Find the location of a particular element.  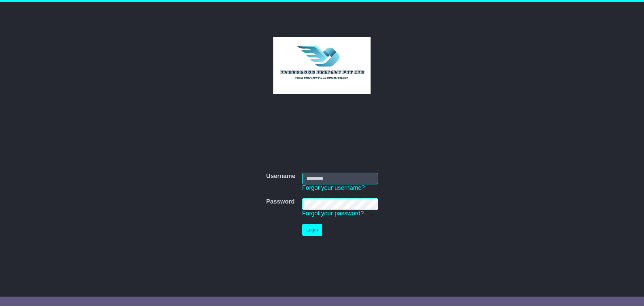

label: Password is located at coordinates (280, 202).